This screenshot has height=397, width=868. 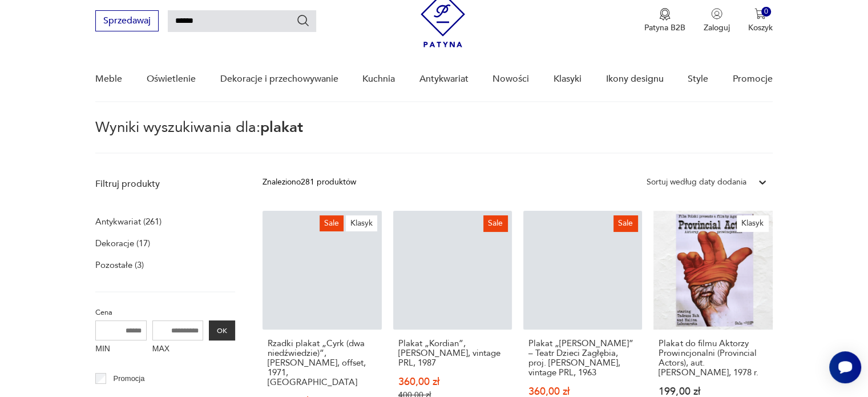 I want to click on button: 0Koszyk, so click(x=760, y=20).